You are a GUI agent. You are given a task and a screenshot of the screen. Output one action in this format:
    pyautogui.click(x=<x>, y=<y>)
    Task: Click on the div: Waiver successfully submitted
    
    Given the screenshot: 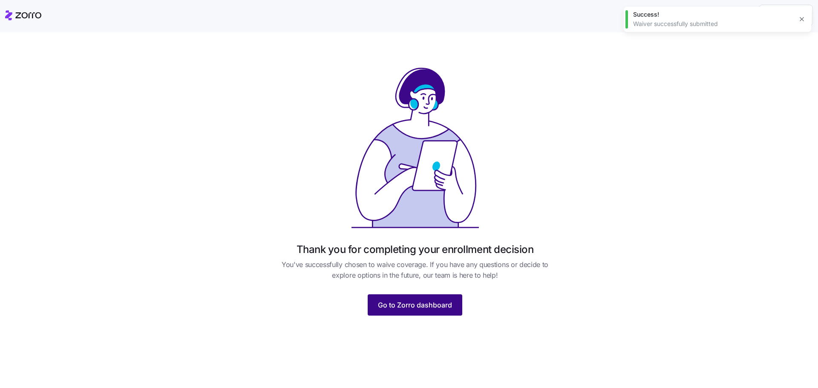 What is the action you would take?
    pyautogui.click(x=712, y=24)
    